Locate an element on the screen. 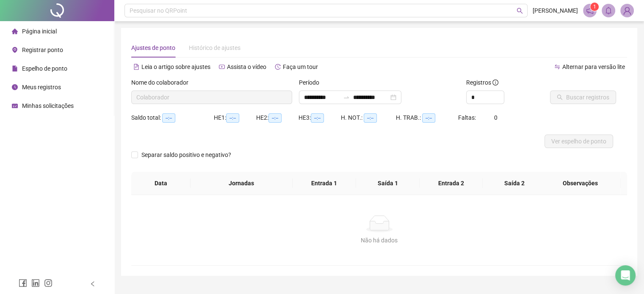 The image size is (644, 294). span: info-circle is located at coordinates (495, 82).